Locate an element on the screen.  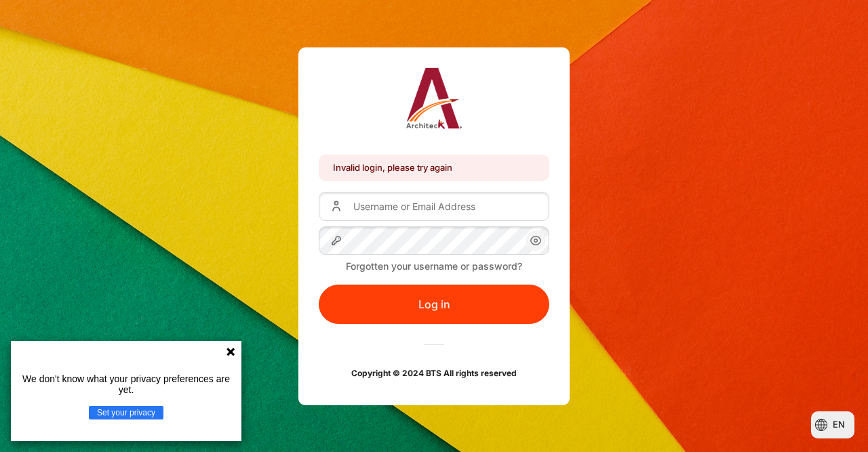
input: Username or Email Address is located at coordinates (434, 206).